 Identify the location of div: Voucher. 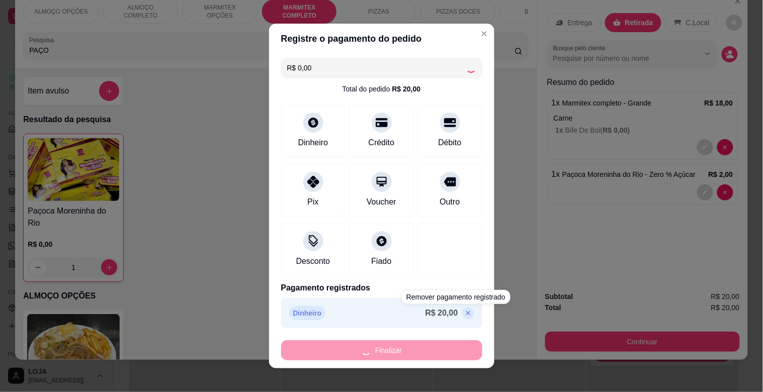
(381, 202).